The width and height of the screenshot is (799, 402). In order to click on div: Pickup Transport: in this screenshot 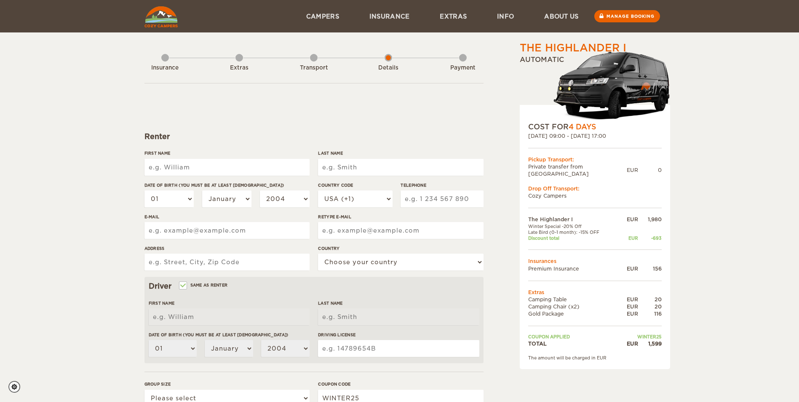, I will do `click(595, 159)`.